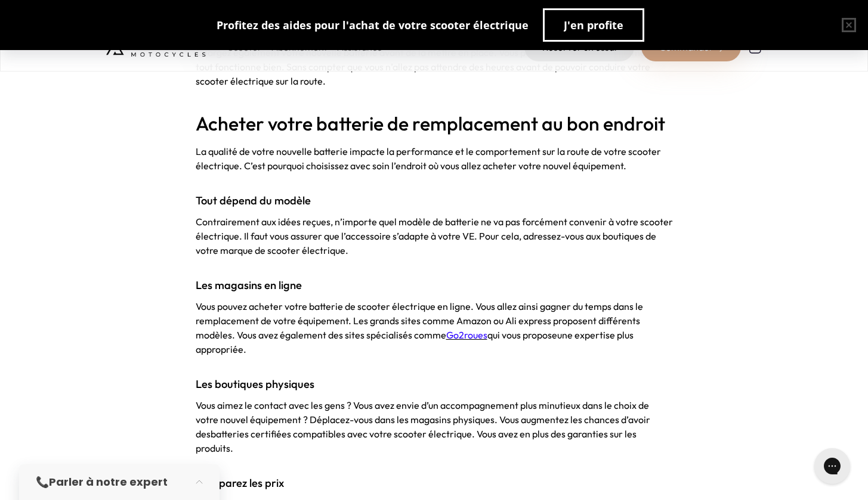 The height and width of the screenshot is (500, 868). What do you see at coordinates (430, 123) in the screenshot?
I see `strong: Acheter votre batterie de remplacement au bon endroit` at bounding box center [430, 123].